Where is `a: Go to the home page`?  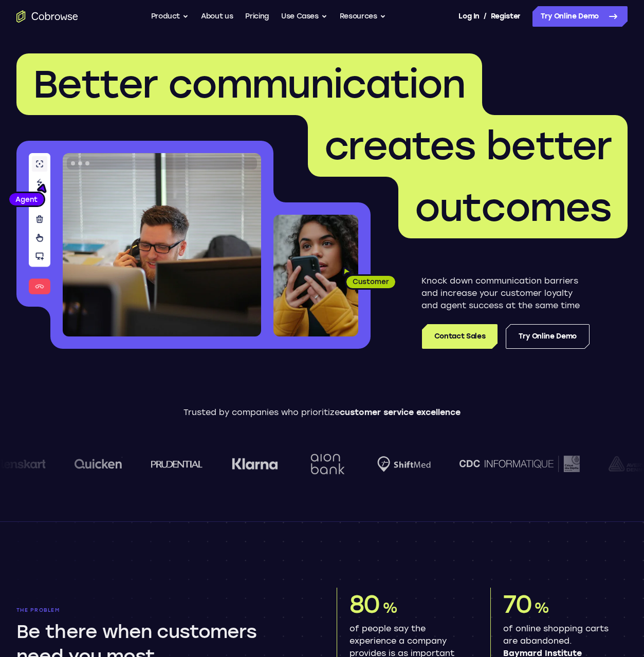
a: Go to the home page is located at coordinates (47, 17).